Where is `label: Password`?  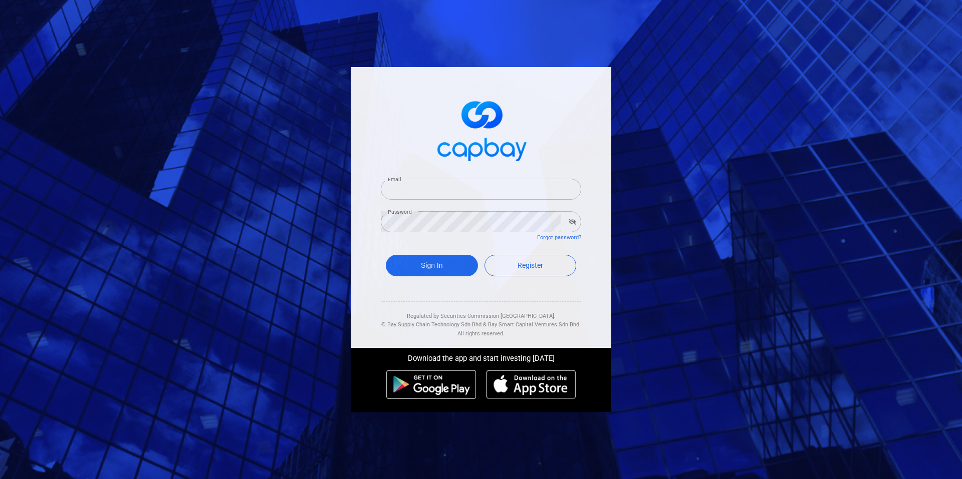 label: Password is located at coordinates (400, 212).